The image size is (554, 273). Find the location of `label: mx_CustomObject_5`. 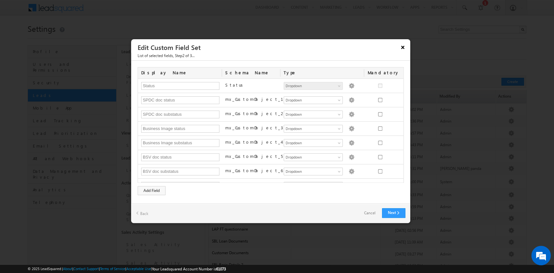

label: mx_CustomObject_5 is located at coordinates (254, 157).